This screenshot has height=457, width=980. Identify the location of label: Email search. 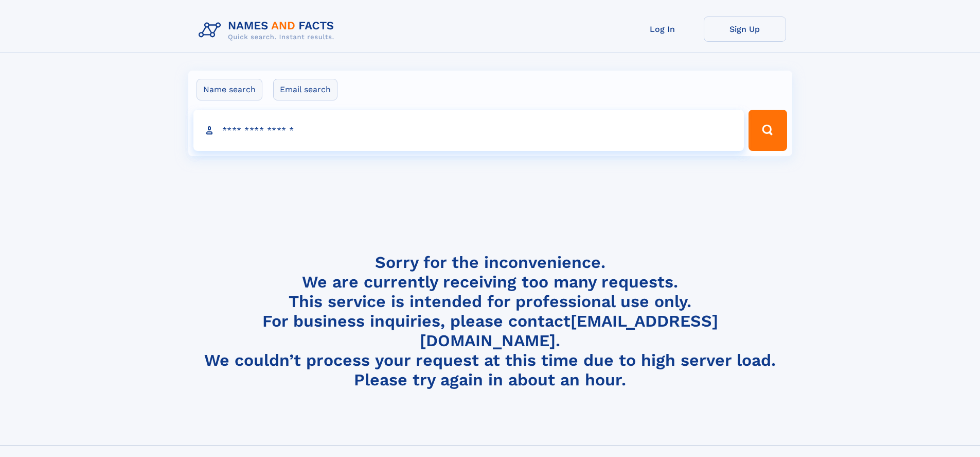
(305, 89).